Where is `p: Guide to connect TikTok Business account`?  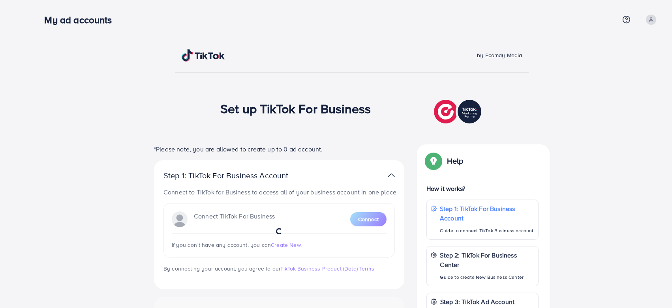
p: Guide to connect TikTok Business account is located at coordinates (487, 231).